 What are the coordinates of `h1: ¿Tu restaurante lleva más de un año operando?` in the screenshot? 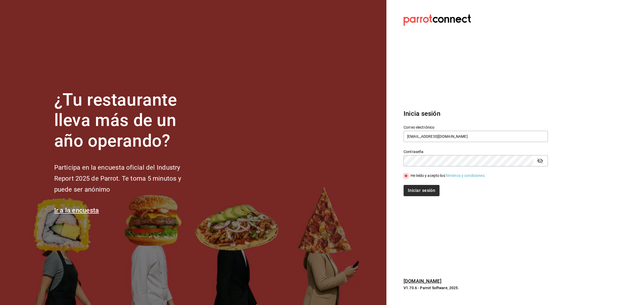 It's located at (127, 120).